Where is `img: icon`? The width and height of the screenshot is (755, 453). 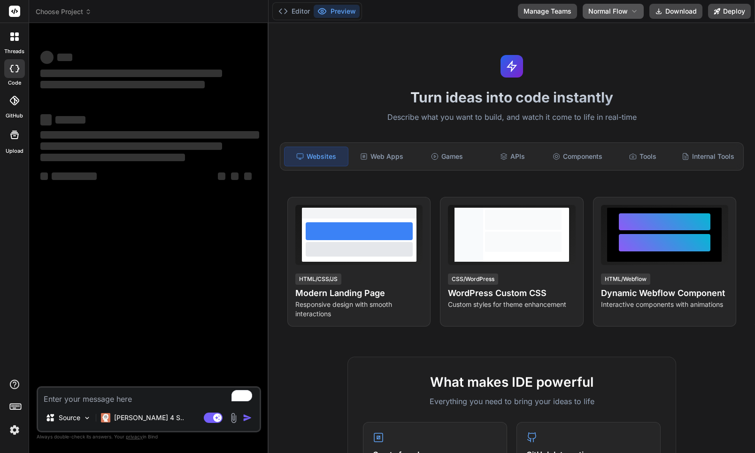 img: icon is located at coordinates (247, 417).